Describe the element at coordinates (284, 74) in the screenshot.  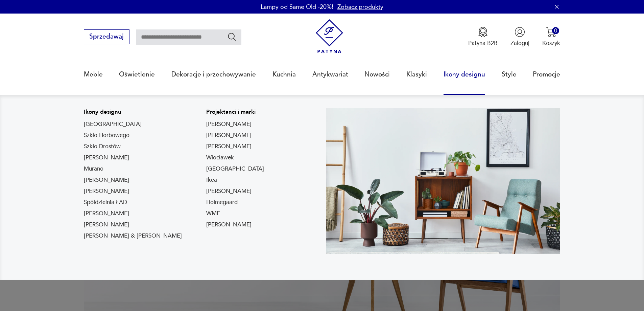
I see `a: Kuchnia` at that location.